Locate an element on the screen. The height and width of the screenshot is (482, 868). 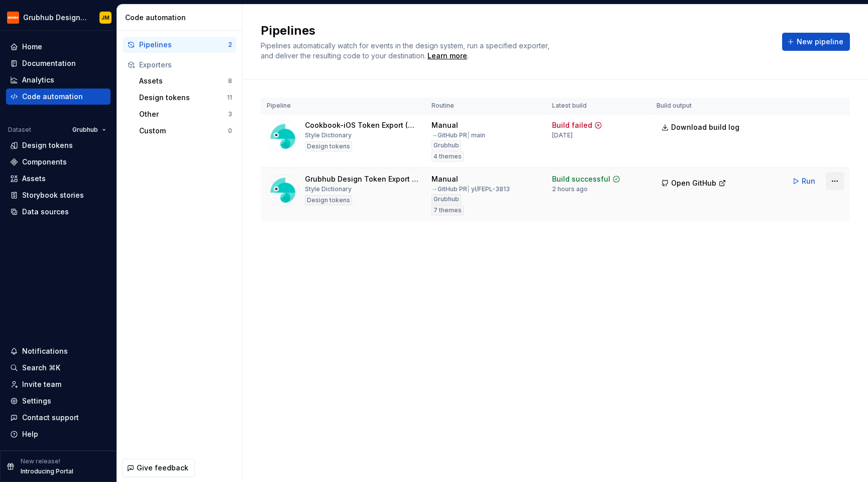
a: Open GitHub is located at coordinates (694, 184).